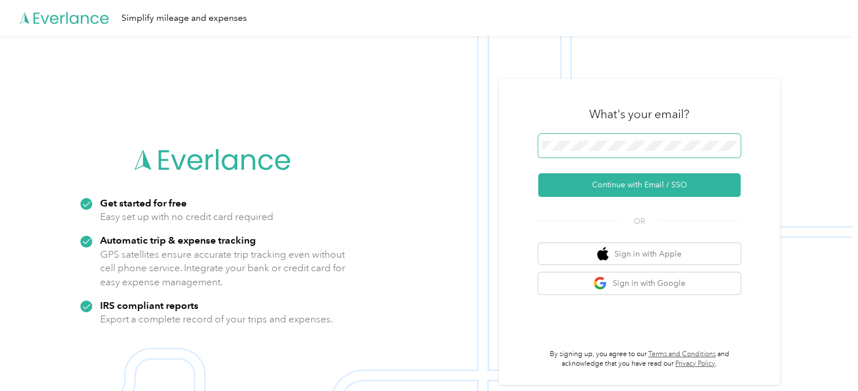 This screenshot has width=858, height=391. Describe the element at coordinates (603, 254) in the screenshot. I see `img: apple logo` at that location.